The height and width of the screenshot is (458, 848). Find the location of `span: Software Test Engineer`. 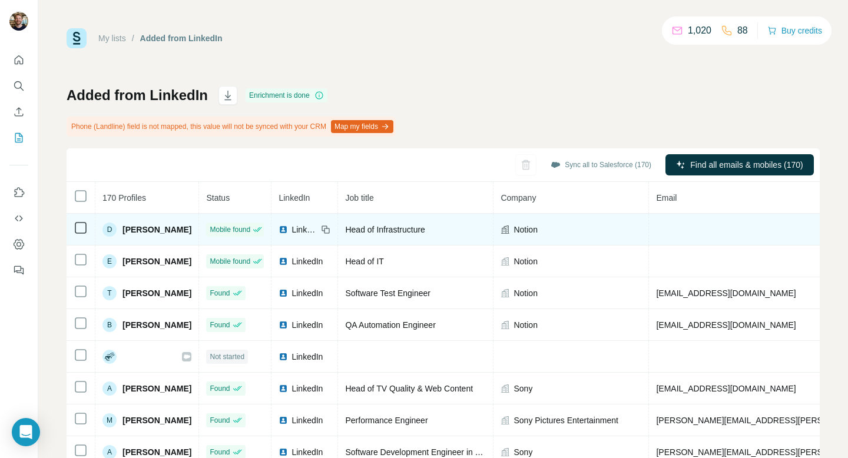

span: Software Test Engineer is located at coordinates (387, 293).